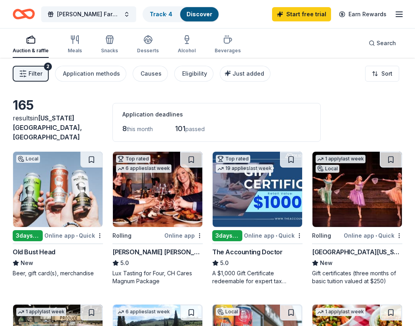 The width and height of the screenshot is (415, 326). Describe the element at coordinates (358, 218) in the screenshot. I see `a: Image for Greater Washington Dance Center1 applylast weekLocalRollingOnline app•Quick[GEOGRAPHIC_...` at that location.